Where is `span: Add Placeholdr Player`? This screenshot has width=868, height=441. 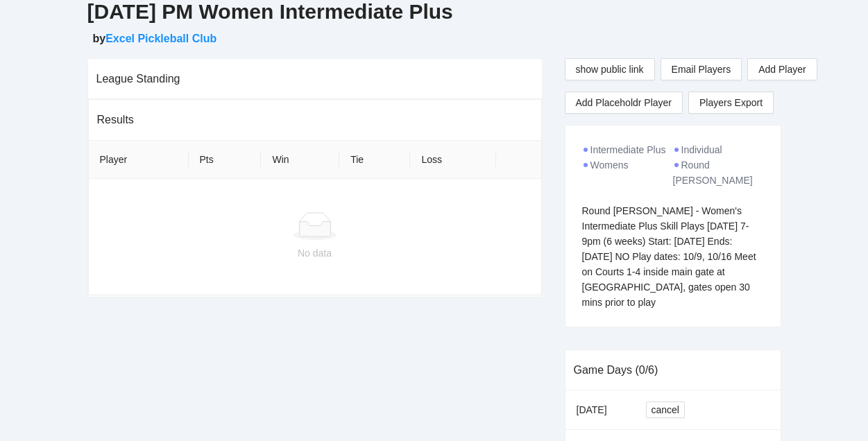 span: Add Placeholdr Player is located at coordinates (624, 102).